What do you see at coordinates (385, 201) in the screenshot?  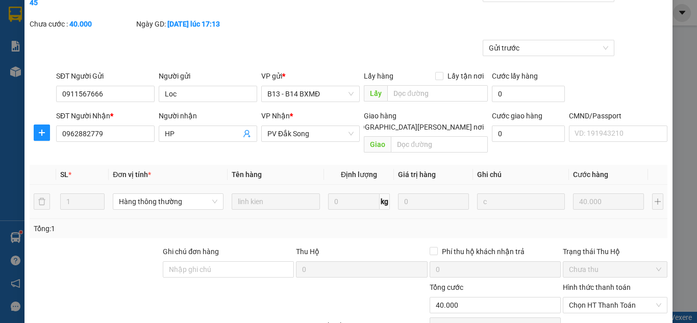 I see `span: kg` at bounding box center [385, 201].